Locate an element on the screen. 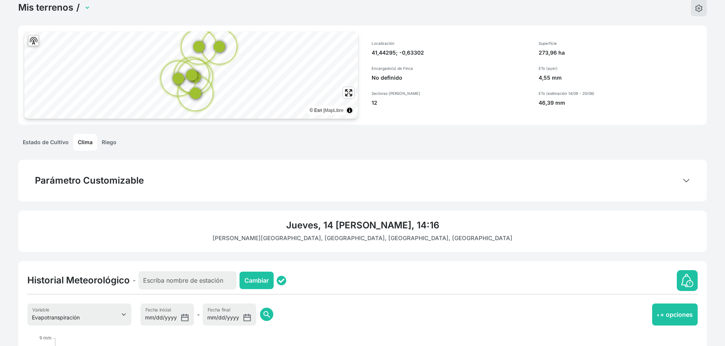 The image size is (725, 346). h4: Parámetro Customizable is located at coordinates (89, 181).